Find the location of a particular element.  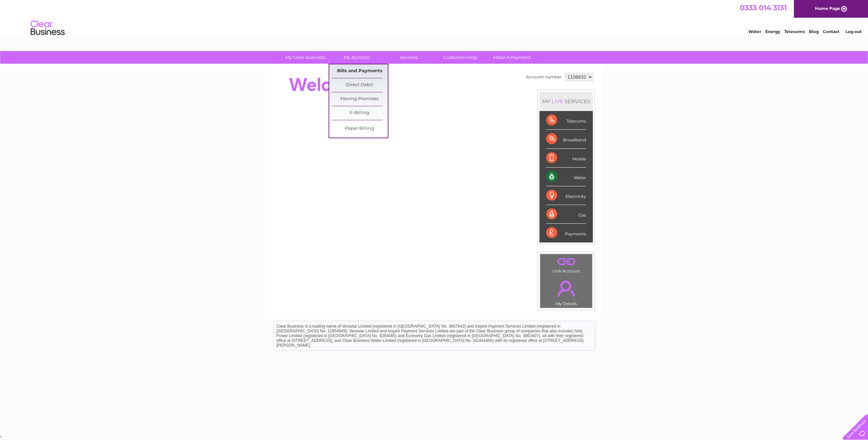

div: Broadband is located at coordinates (566, 138).